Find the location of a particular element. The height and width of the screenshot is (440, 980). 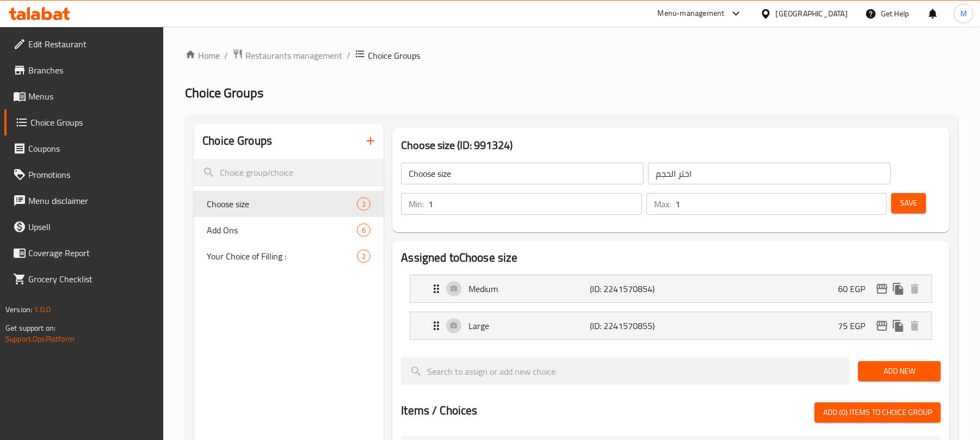

a: Promotions is located at coordinates (84, 175).